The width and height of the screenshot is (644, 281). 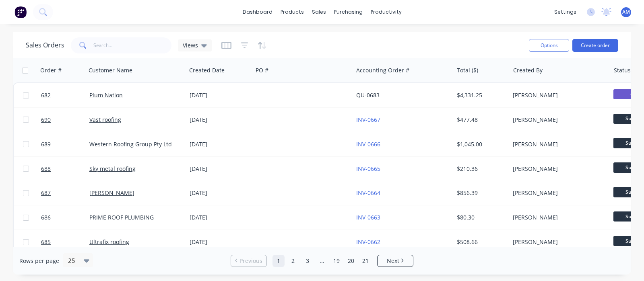 What do you see at coordinates (383, 70) in the screenshot?
I see `div: Accounting Order #` at bounding box center [383, 70].